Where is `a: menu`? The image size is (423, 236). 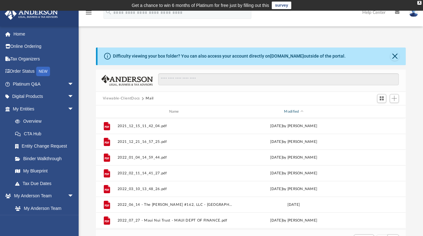 a: menu is located at coordinates (89, 14).